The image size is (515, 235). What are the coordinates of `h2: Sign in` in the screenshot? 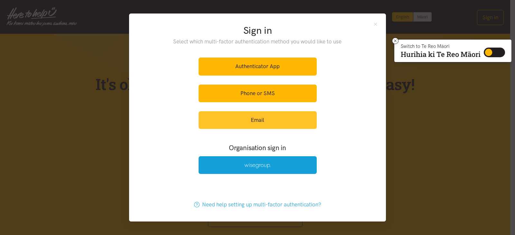 It's located at (257, 31).